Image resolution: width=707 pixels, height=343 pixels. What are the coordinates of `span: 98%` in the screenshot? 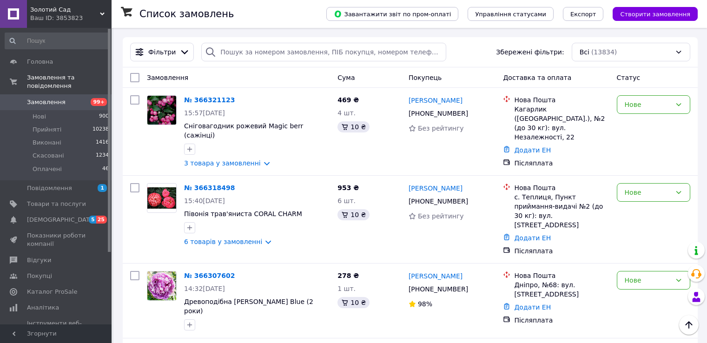 It's located at (425, 304).